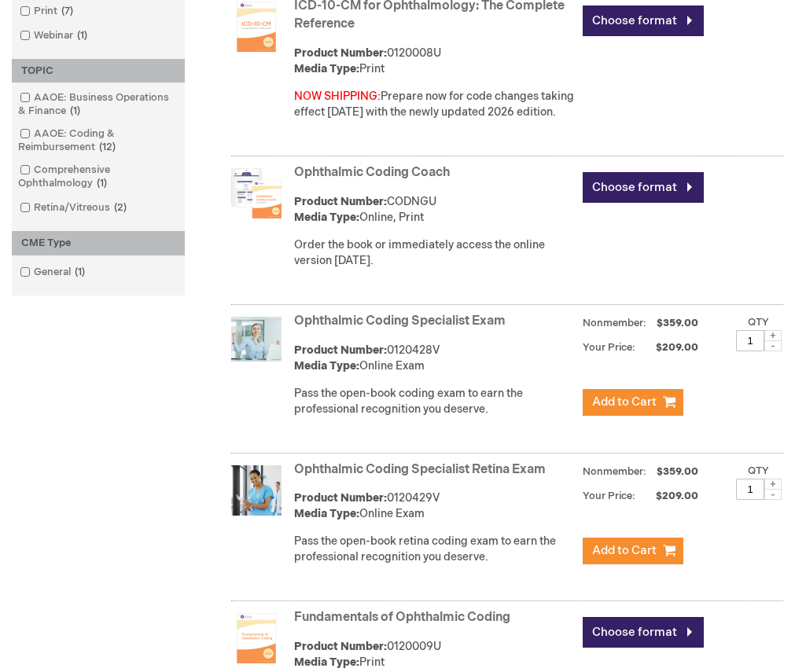 The height and width of the screenshot is (672, 795). I want to click on img: ICD-10-CM for Ophthalmology: The Complete Reference, so click(256, 27).